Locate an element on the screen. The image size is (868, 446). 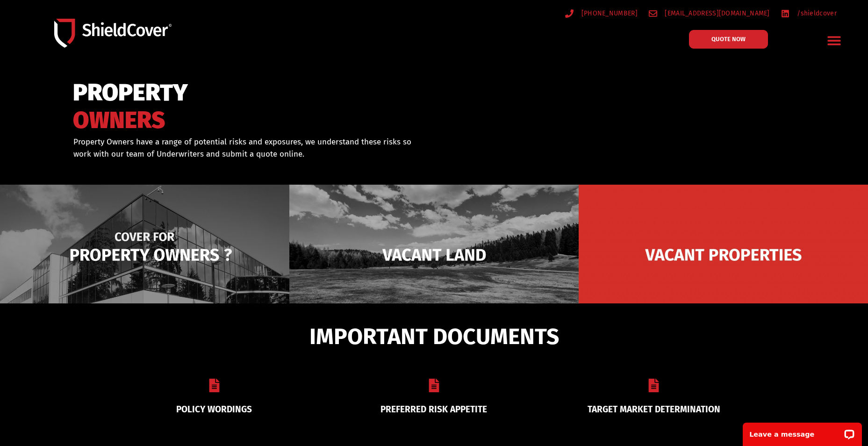
a: PREFERRED RISK APPETITE is located at coordinates (434, 410).